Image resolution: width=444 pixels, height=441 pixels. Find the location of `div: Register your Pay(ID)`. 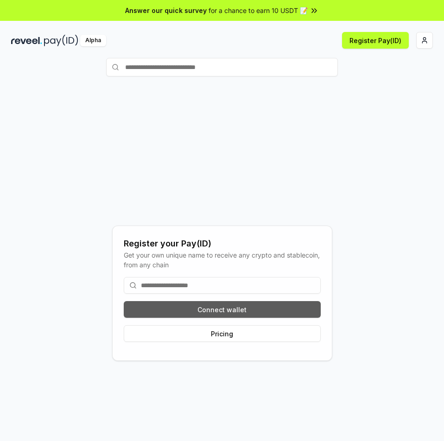

div: Register your Pay(ID) is located at coordinates (222, 244).